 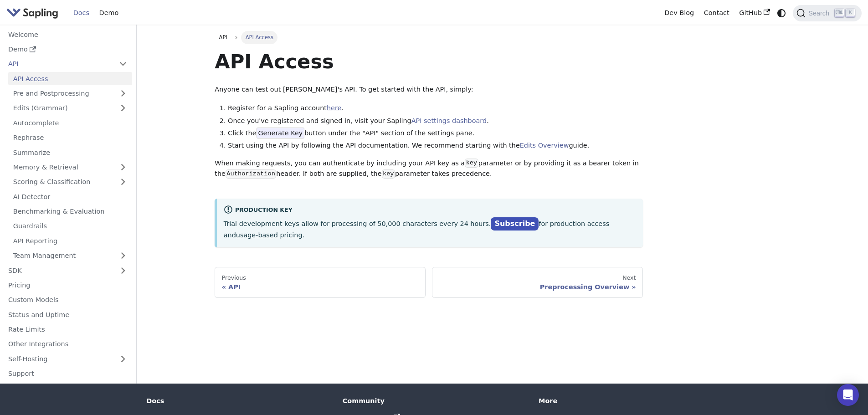 I want to click on a: Self-Hosting, so click(x=68, y=359).